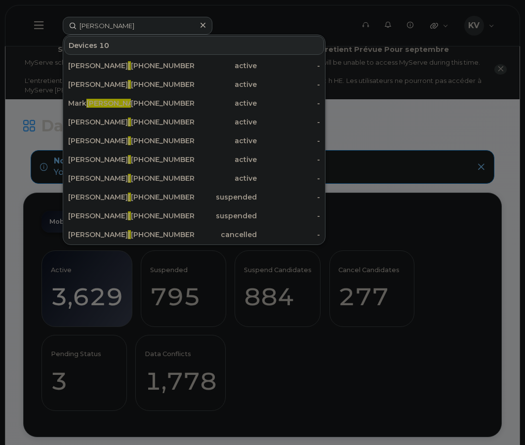  What do you see at coordinates (194, 45) in the screenshot?
I see `div: Devices` at bounding box center [194, 45].